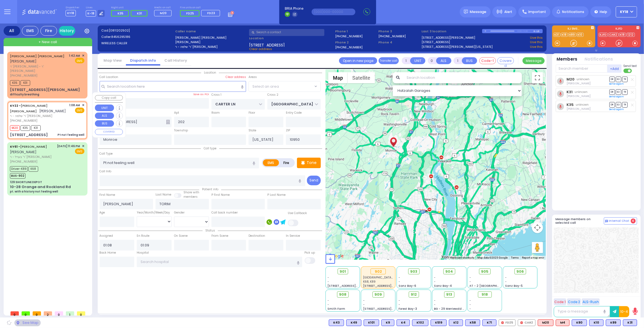 The height and width of the screenshot is (328, 644). Describe the element at coordinates (143, 252) in the screenshot. I see `label: Hospital` at that location.